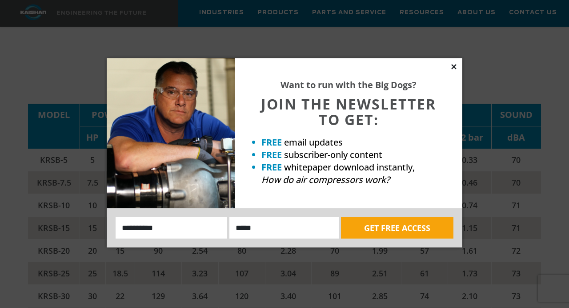 The width and height of the screenshot is (569, 308). I want to click on span: whitepaper download instantly,, so click(350, 167).